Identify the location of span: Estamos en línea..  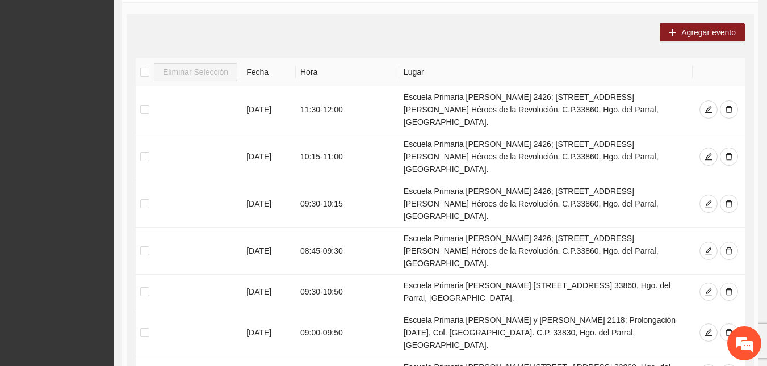
(111, 176).